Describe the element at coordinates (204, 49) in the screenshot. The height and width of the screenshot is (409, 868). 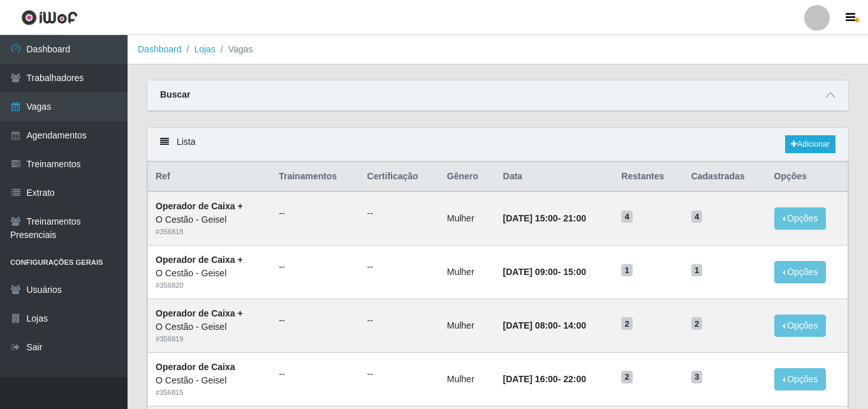
I see `a: Lojas` at that location.